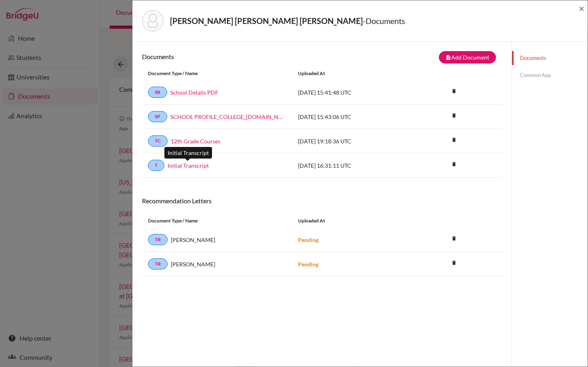 This screenshot has height=367, width=588. I want to click on a: SP, so click(158, 117).